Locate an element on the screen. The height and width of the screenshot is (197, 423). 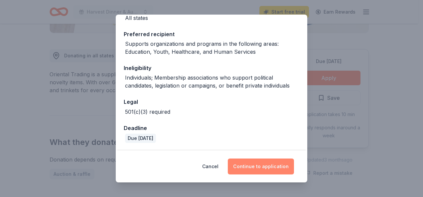
div: Legal is located at coordinates (211, 102).